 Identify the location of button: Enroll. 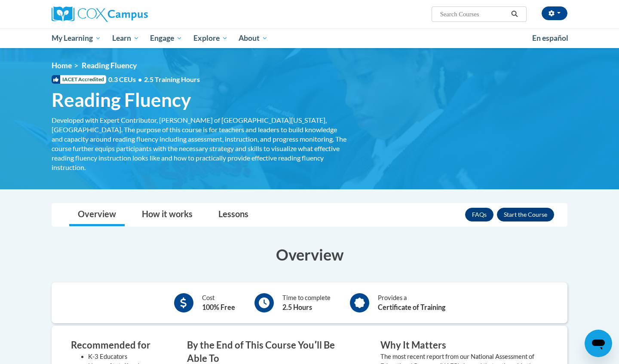
(525, 214).